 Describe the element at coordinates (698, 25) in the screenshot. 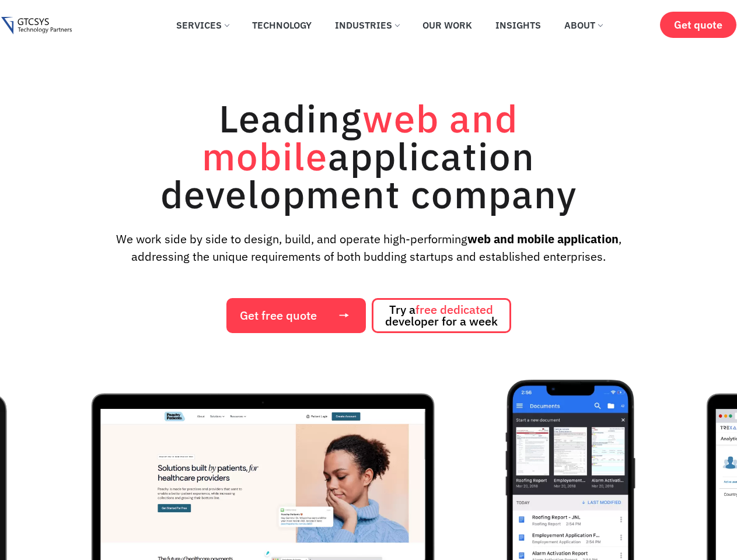

I see `span: Get quote` at that location.